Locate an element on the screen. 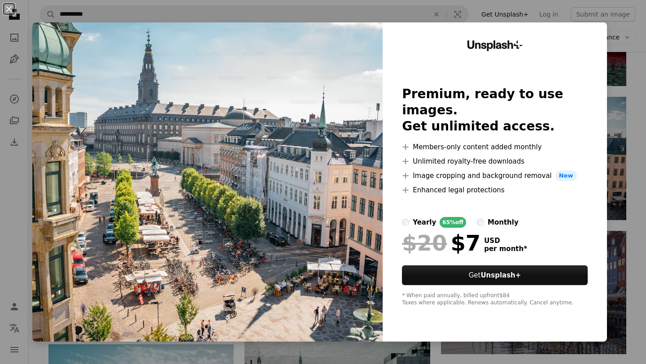  input: monthly is located at coordinates (480, 222).